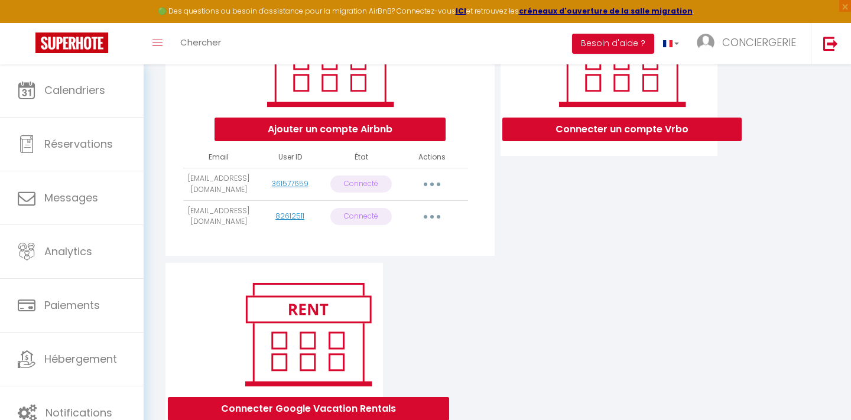 This screenshot has width=851, height=420. Describe the element at coordinates (622, 129) in the screenshot. I see `button: Connecter un compte Vrbo` at that location.